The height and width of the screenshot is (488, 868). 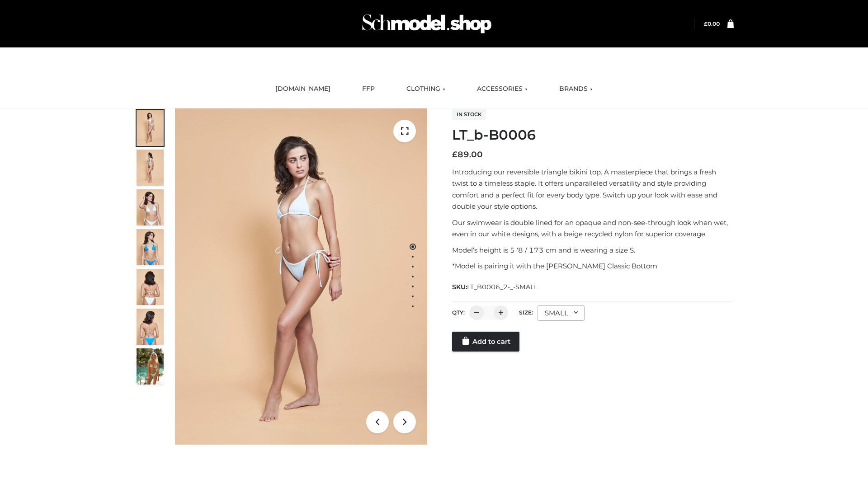 What do you see at coordinates (469, 114) in the screenshot?
I see `span: In stock` at bounding box center [469, 114].